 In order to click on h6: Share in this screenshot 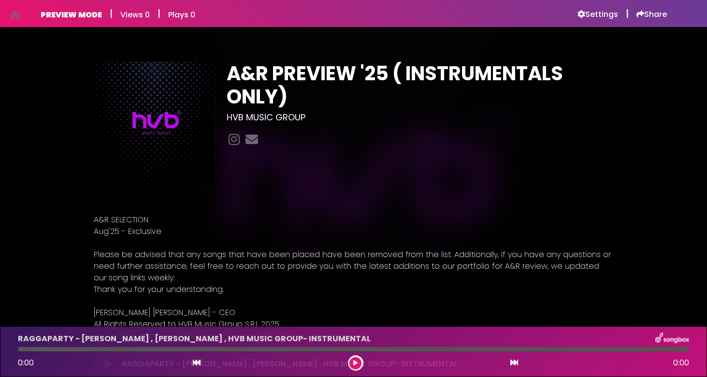, I will do `click(651, 14)`.